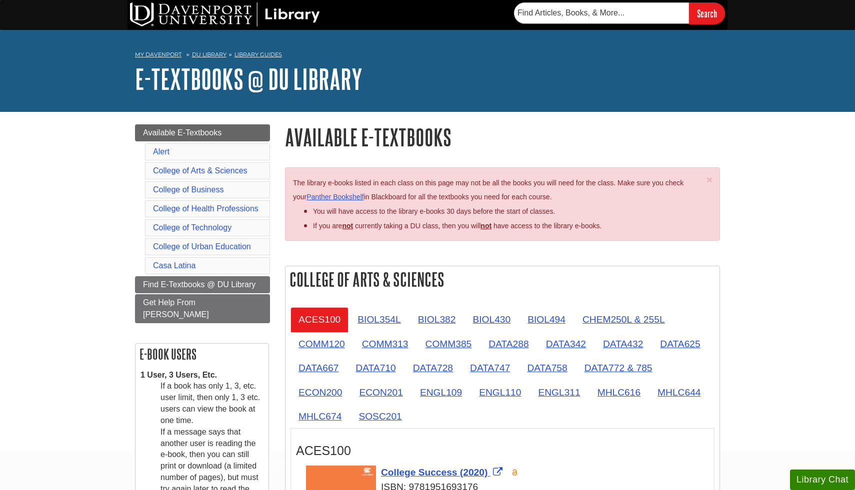 This screenshot has width=855, height=490. I want to click on a: ECON200, so click(320, 392).